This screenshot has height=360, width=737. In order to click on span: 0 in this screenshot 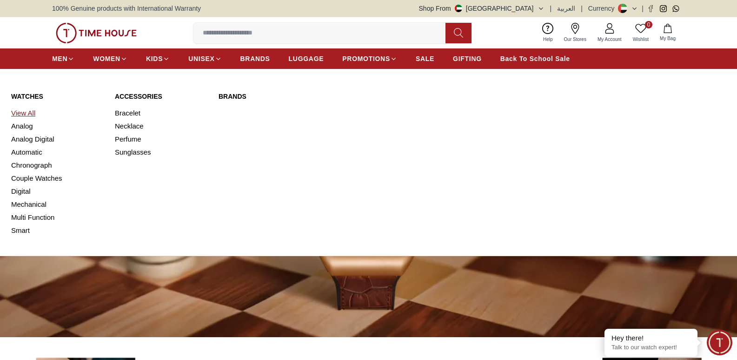, I will do `click(649, 25)`.